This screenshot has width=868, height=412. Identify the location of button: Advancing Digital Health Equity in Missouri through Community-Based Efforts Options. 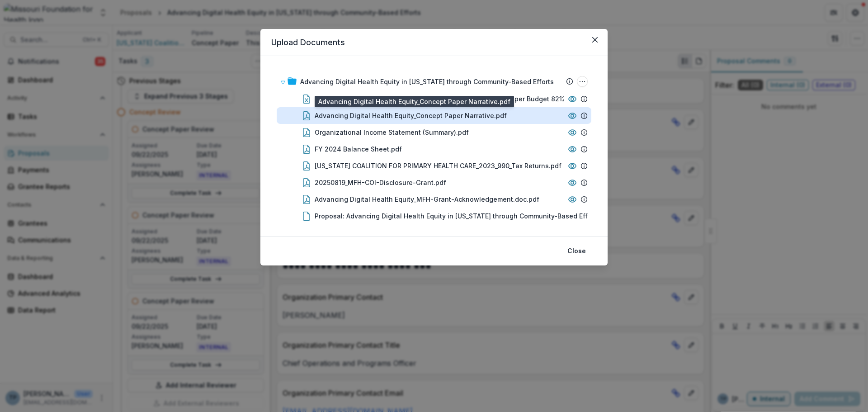
(582, 81).